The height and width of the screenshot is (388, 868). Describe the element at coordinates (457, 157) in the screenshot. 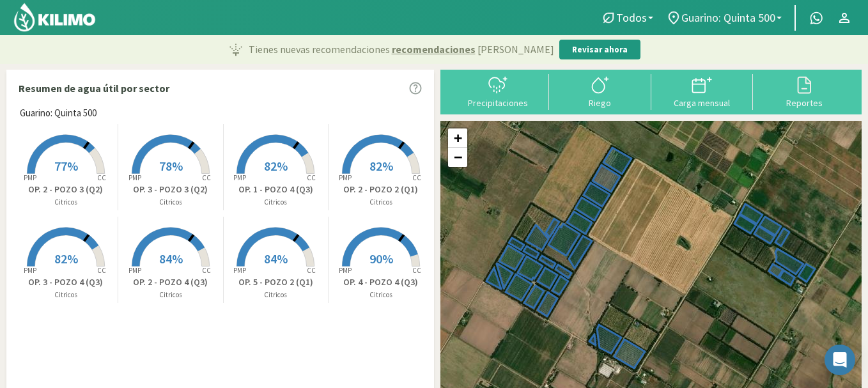

I see `a: Zoom out` at that location.